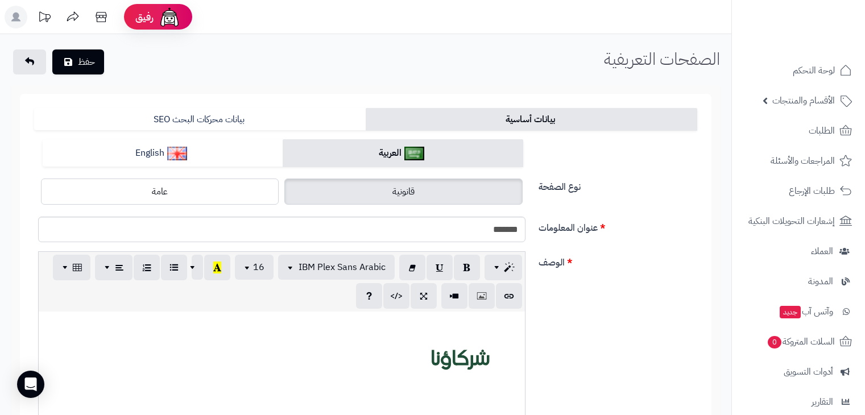 The height and width of the screenshot is (415, 865). Describe the element at coordinates (618, 260) in the screenshot. I see `label: الوصف` at that location.